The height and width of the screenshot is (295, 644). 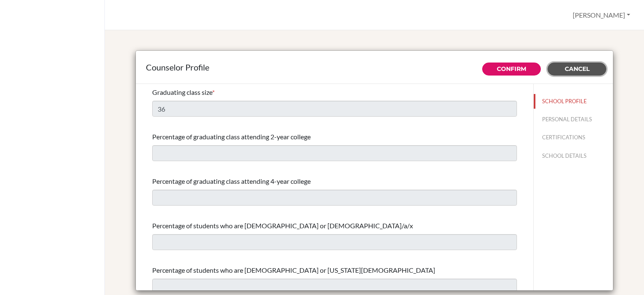 What do you see at coordinates (574, 156) in the screenshot?
I see `button: SCHOOL DETAILS` at bounding box center [574, 156].